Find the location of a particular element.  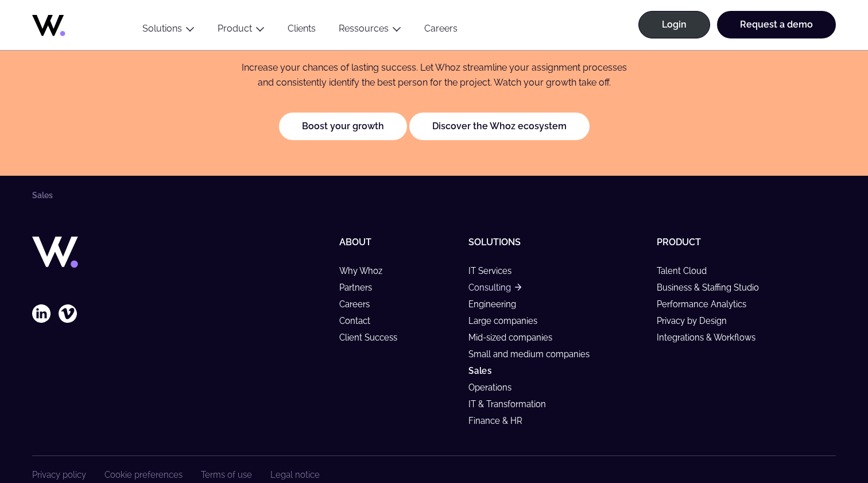

a: Privacy by Design is located at coordinates (697, 320).